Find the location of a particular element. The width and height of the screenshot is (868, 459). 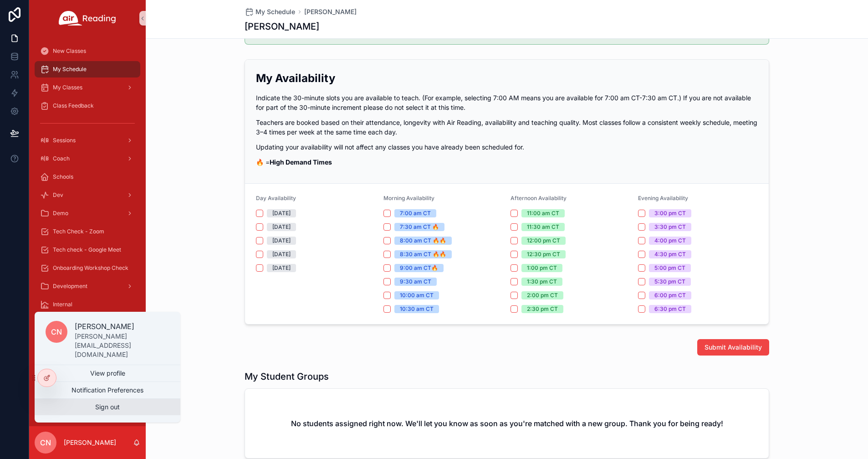

div: 9:30 am CT is located at coordinates (415, 282).